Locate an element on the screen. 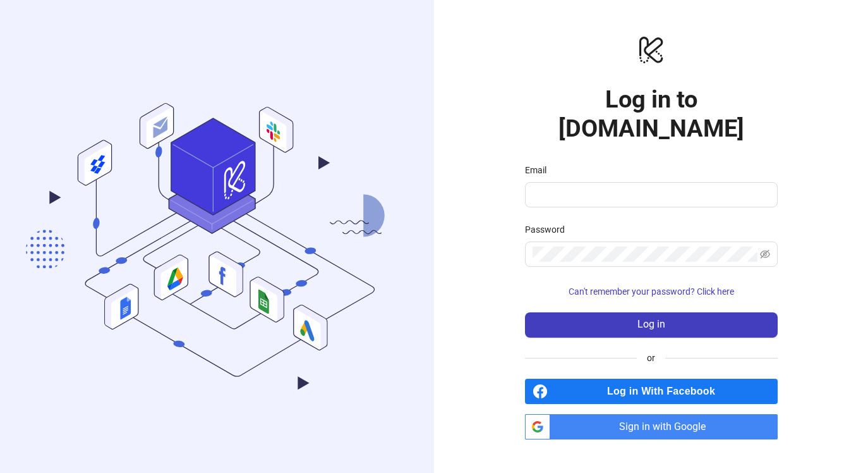 Image resolution: width=868 pixels, height=473 pixels. span: Log in is located at coordinates (651, 324).